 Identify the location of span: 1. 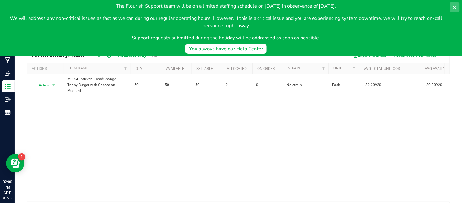
(4, 3).